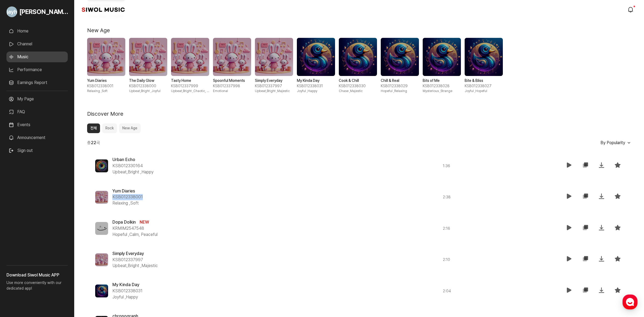  What do you see at coordinates (316, 81) in the screenshot?
I see `strong: My Kinda Day` at bounding box center [316, 81].